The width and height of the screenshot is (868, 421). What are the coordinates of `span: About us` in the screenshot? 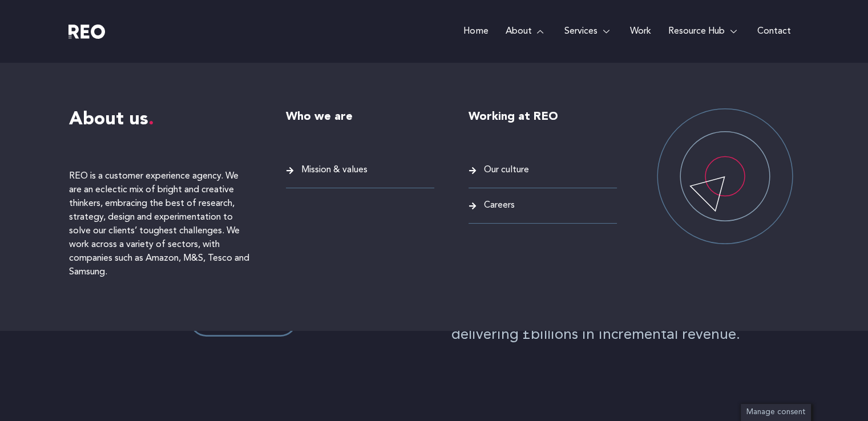 It's located at (111, 119).